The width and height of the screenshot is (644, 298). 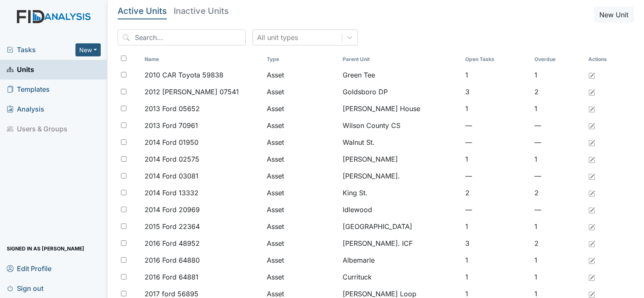 What do you see at coordinates (400, 192) in the screenshot?
I see `td: King St.` at bounding box center [400, 192].